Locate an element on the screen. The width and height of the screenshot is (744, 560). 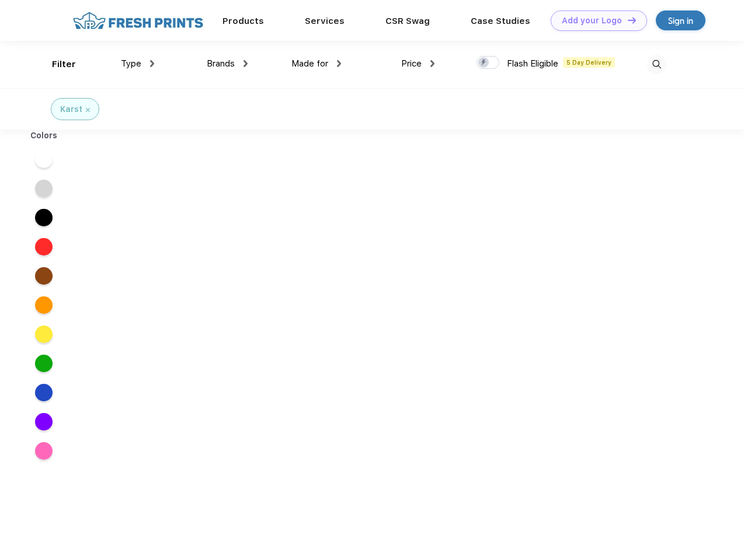
span: Brands is located at coordinates (221, 64).